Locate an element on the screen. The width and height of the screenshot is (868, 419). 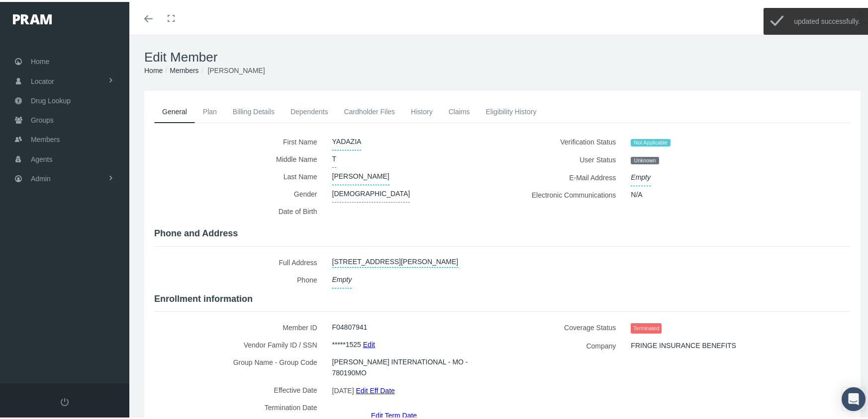
a: Members is located at coordinates (184, 68).